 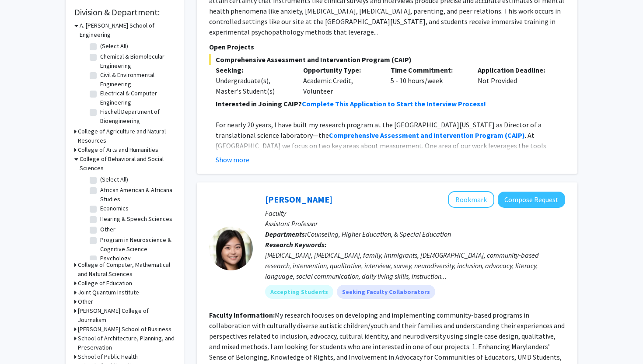 What do you see at coordinates (105, 283) in the screenshot?
I see `h3: College of Education` at bounding box center [105, 283].